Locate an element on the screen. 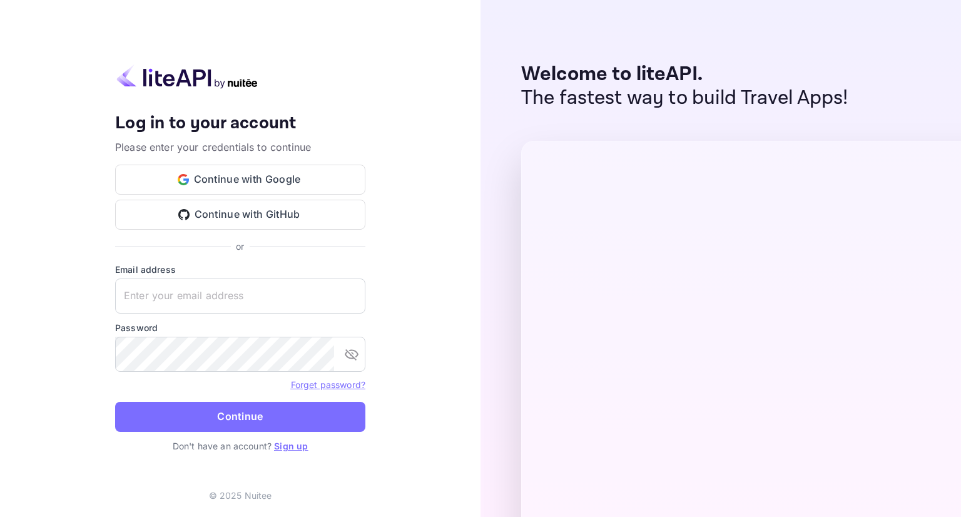 The image size is (961, 517). input: Enter your email address is located at coordinates (240, 296).